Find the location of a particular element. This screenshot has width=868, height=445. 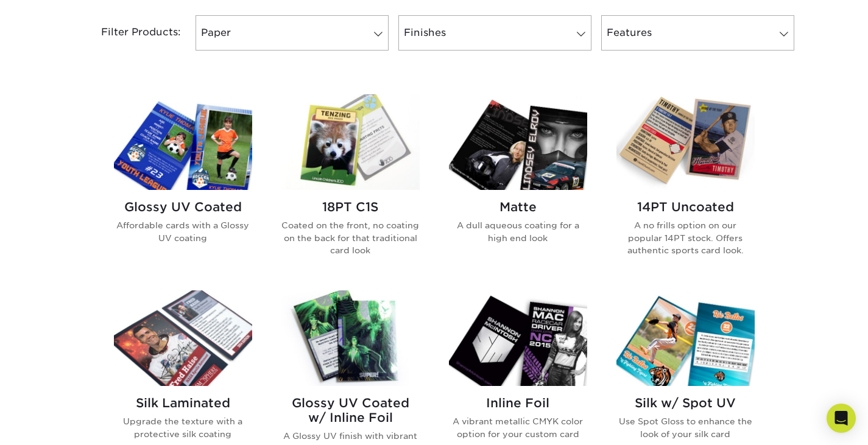

h2: Silk Laminated is located at coordinates (183, 403).